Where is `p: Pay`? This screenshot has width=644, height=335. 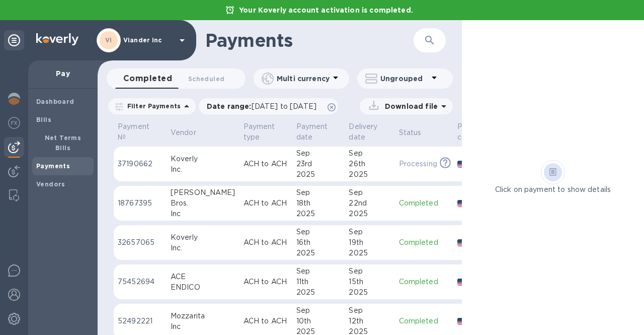 p: Pay is located at coordinates (63, 74).